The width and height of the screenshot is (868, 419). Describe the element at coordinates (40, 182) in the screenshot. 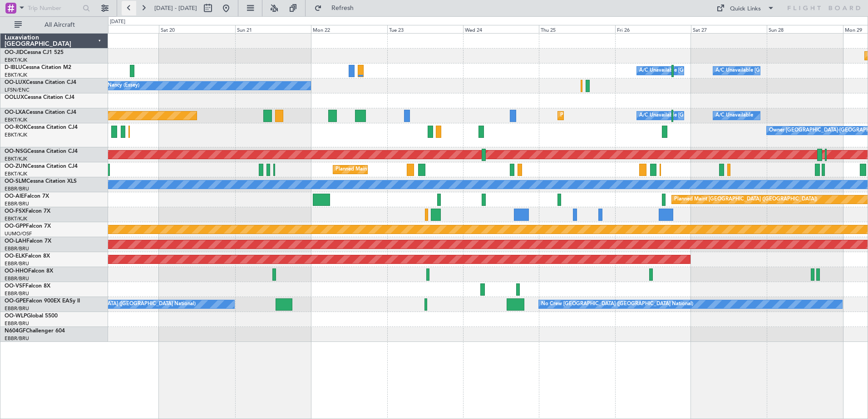

I see `a: OO-SLMCessna Citation XLS` at that location.